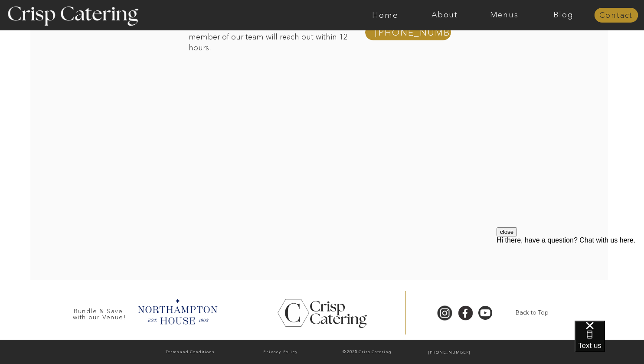 This screenshot has width=644, height=364. I want to click on a: Home, so click(385, 15).